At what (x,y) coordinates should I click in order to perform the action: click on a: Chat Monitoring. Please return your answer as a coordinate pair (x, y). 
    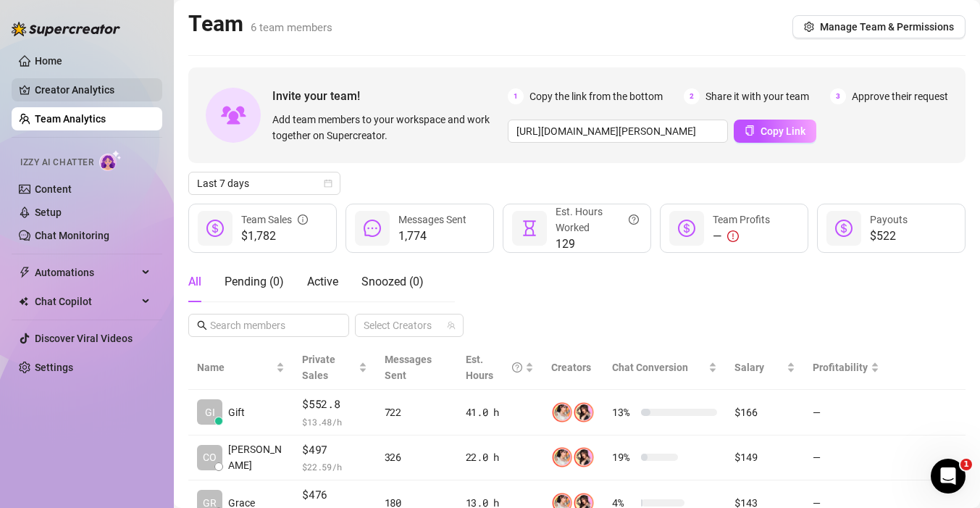
    Looking at the image, I should click on (72, 236).